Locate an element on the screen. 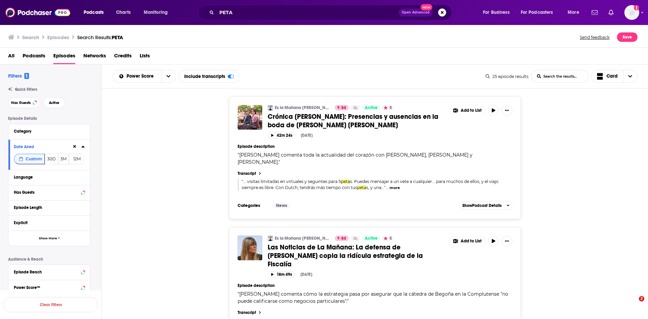  button: 18m 49s is located at coordinates (281, 274).